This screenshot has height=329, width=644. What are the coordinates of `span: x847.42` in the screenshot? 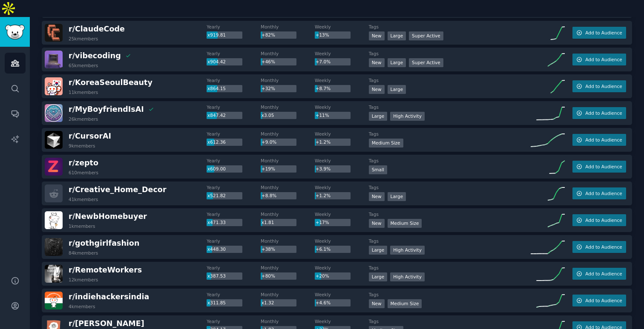 It's located at (216, 115).